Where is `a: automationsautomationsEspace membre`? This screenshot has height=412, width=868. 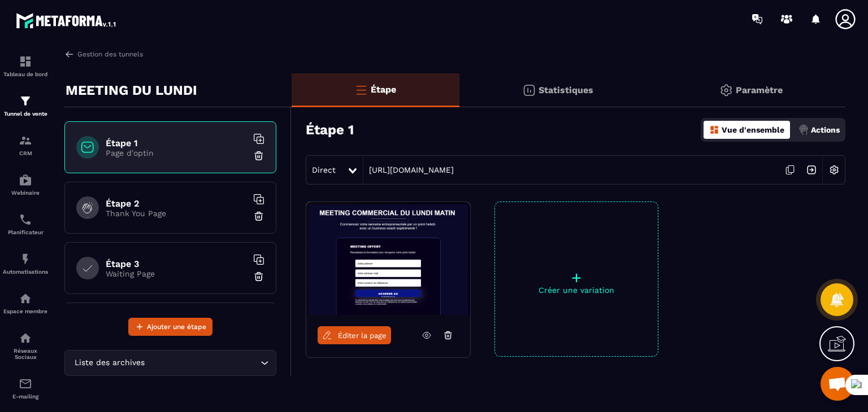
a: automationsautomationsEspace membre is located at coordinates (26, 303).